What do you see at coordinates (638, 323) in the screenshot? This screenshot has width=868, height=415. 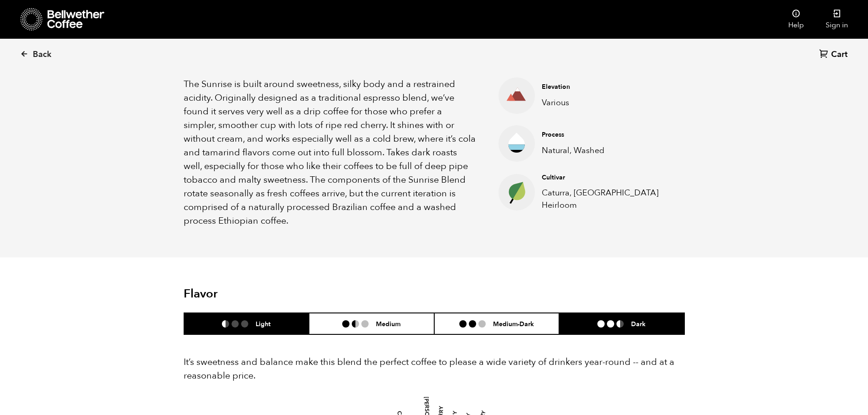 I see `h6: Dark` at bounding box center [638, 323].